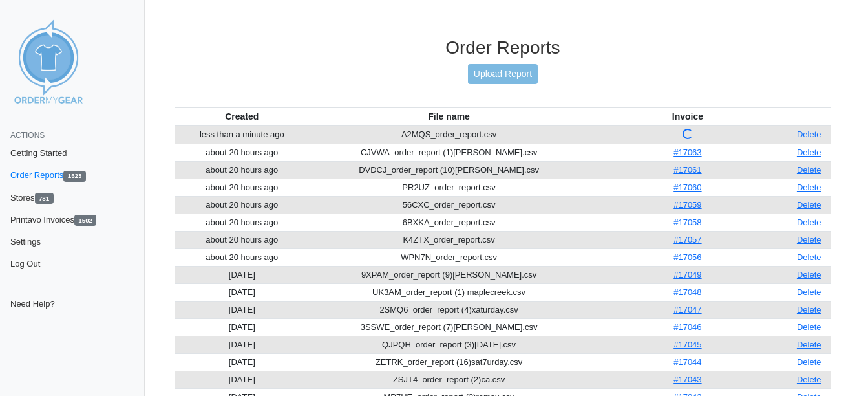  Describe the element at coordinates (449, 379) in the screenshot. I see `td: ZSJT4_order_report (2)ca.csv` at that location.